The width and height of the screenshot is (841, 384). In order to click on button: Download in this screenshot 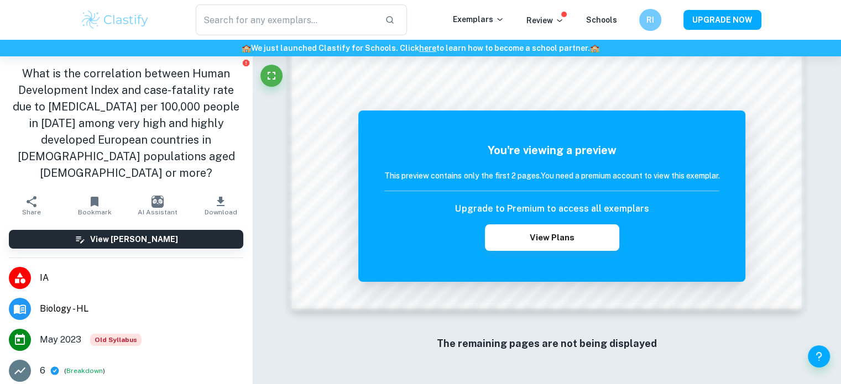, I will do `click(221, 206)`.